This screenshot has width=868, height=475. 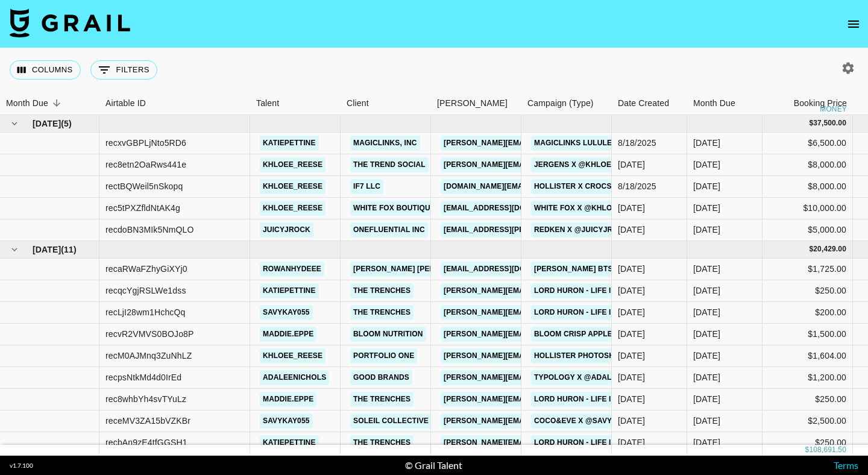 I want to click on img: Grail Talent, so click(x=70, y=23).